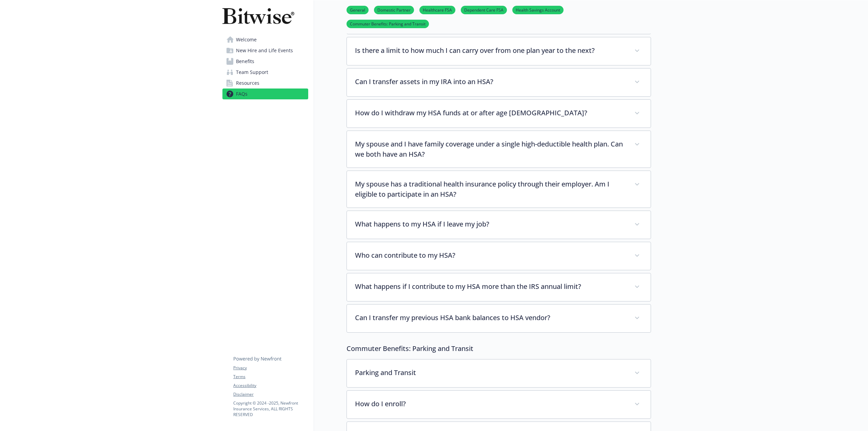 This screenshot has height=431, width=868. I want to click on a: FAQs, so click(265, 94).